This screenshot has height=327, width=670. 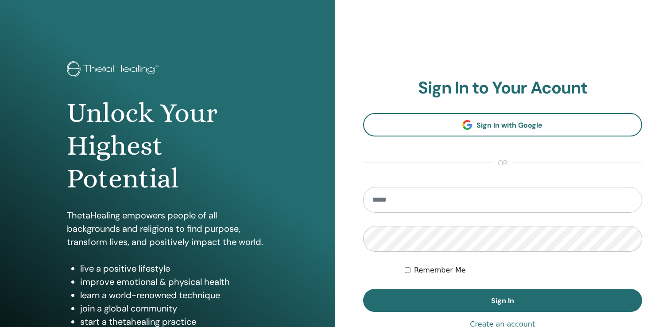 I want to click on span: or, so click(x=502, y=163).